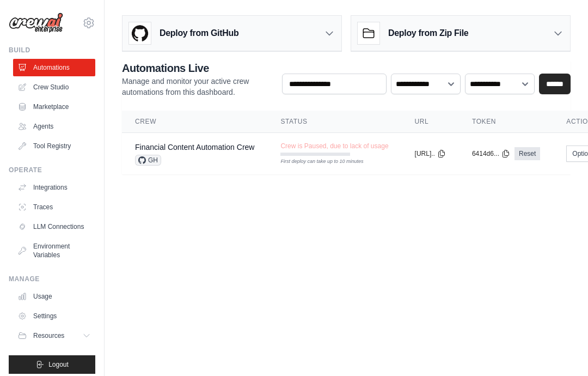 The height and width of the screenshot is (376, 588). I want to click on img: GitHub Logo, so click(140, 33).